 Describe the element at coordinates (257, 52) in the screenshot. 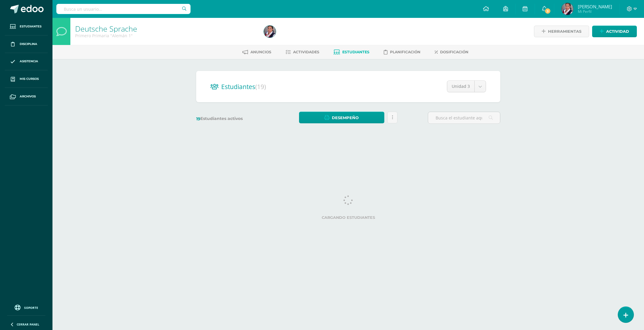

I see `a: Anuncios` at that location.